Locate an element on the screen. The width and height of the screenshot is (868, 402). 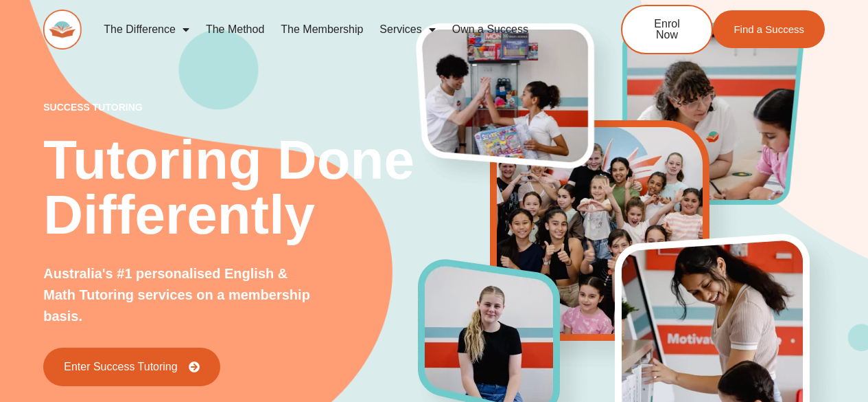
span: Enter Success Tutoring is located at coordinates (120, 367).